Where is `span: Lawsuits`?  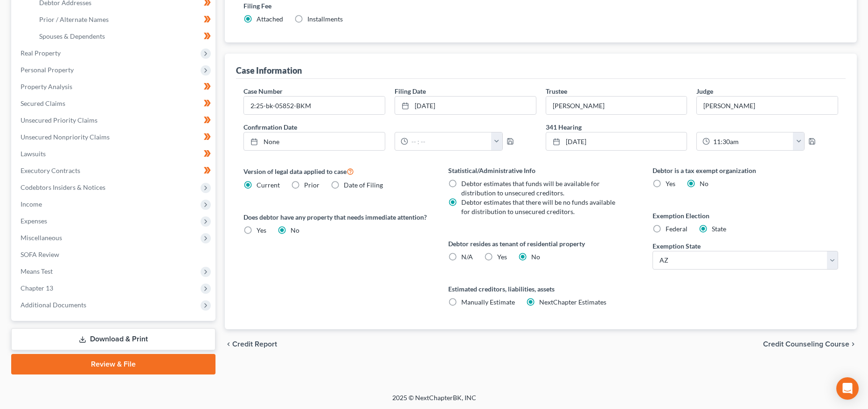 span: Lawsuits is located at coordinates (33, 154).